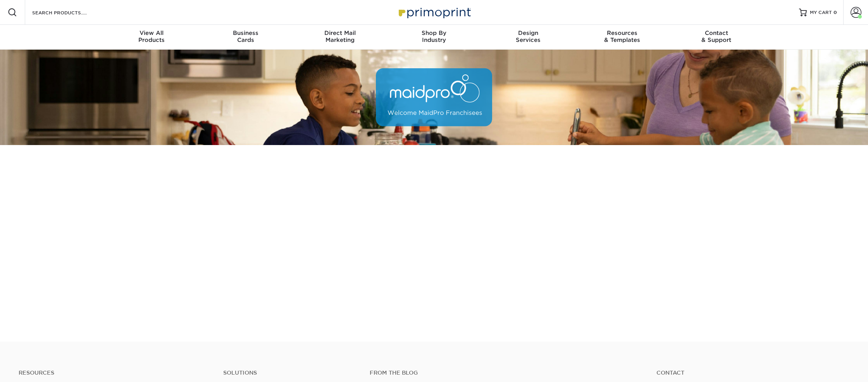 The height and width of the screenshot is (382, 868). I want to click on h4: From the Blog, so click(503, 373).